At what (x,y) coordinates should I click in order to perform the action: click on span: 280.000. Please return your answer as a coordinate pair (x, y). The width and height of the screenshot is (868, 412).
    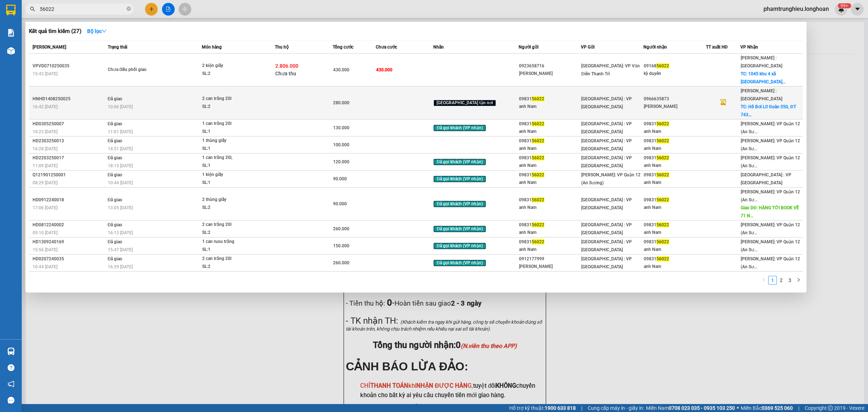
    Looking at the image, I should click on (341, 103).